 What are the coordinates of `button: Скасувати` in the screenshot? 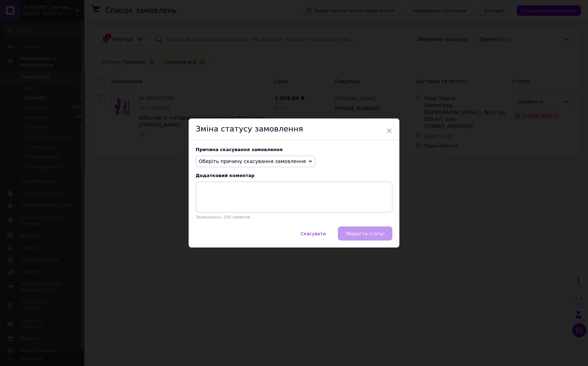 It's located at (313, 233).